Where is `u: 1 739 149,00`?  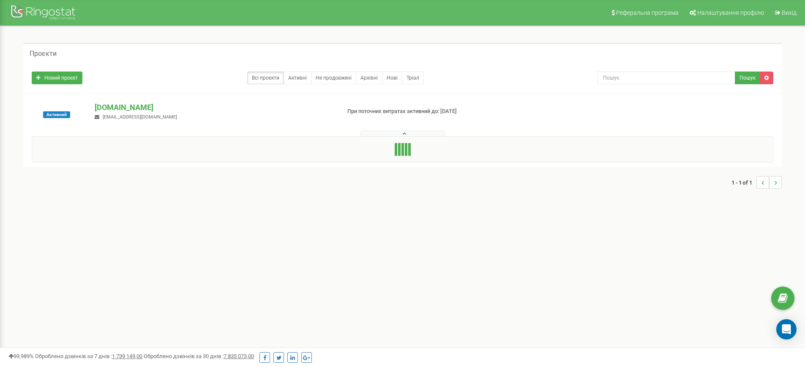
u: 1 739 149,00 is located at coordinates (127, 356).